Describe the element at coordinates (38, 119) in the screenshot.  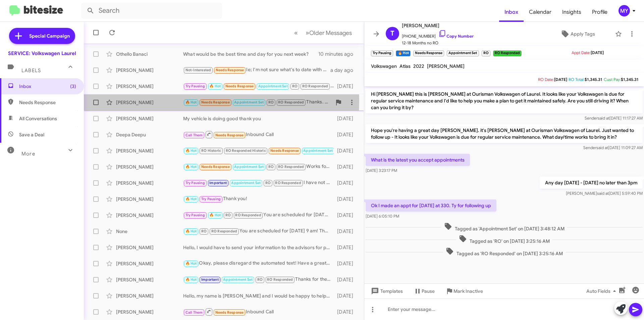
I see `span: All Conversations` at that location.